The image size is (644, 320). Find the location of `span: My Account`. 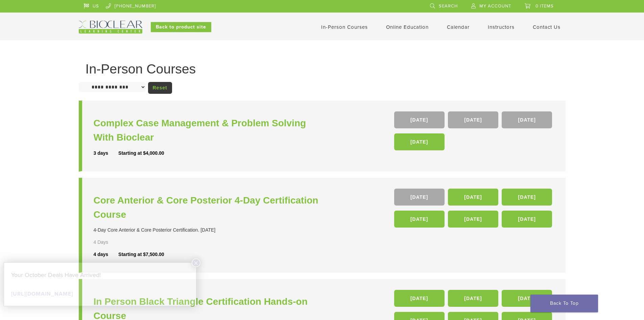

span: My Account is located at coordinates (495, 6).